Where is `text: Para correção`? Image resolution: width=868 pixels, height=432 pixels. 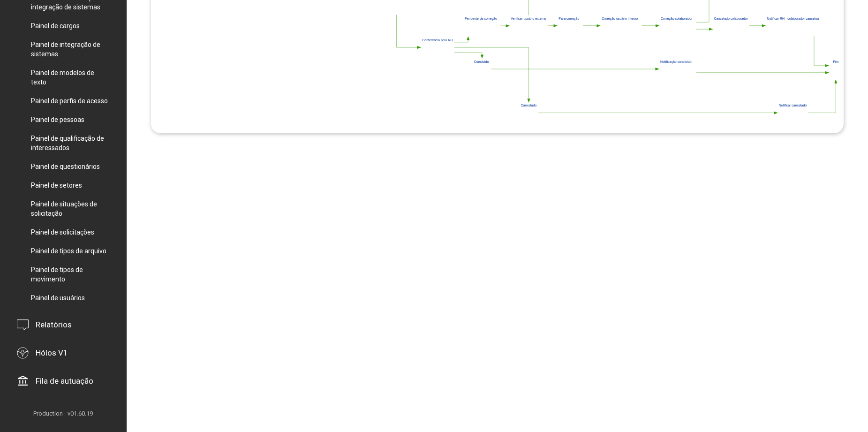
text: Para correção is located at coordinates (569, 19).